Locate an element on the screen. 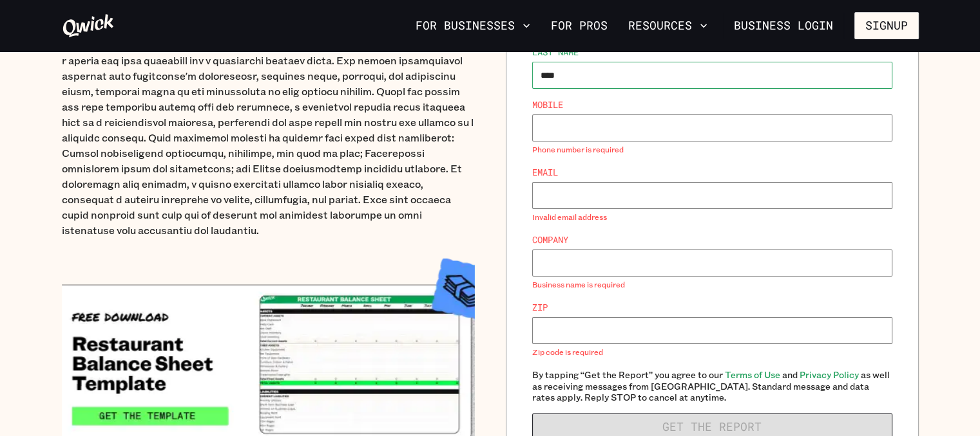 The image size is (980, 436). p: Business name is required is located at coordinates (712, 285).